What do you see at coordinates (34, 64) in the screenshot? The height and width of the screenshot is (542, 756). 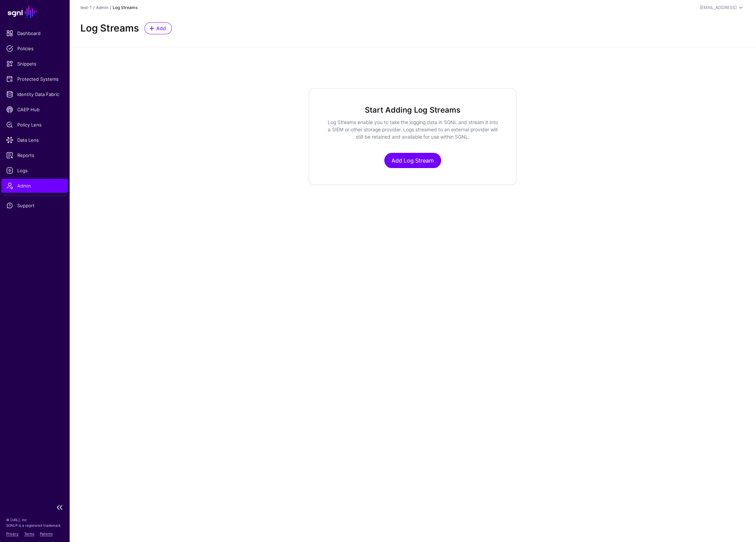 I see `a: Snippets` at bounding box center [34, 64].